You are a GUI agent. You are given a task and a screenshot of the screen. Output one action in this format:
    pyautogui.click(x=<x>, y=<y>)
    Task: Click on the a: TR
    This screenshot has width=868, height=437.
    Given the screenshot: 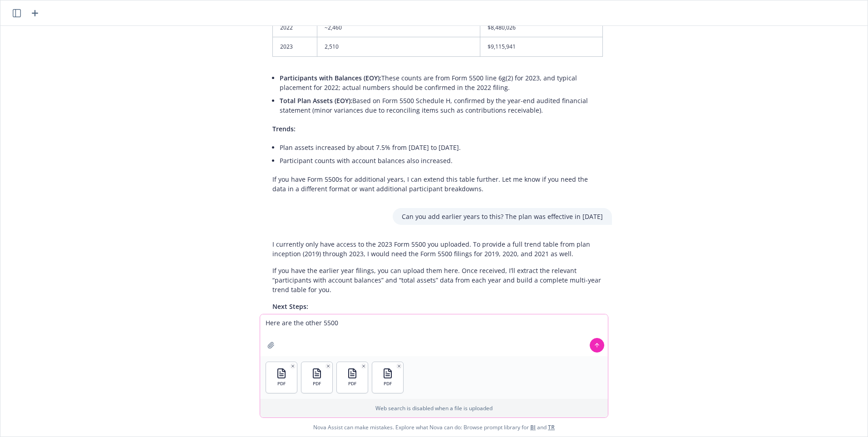 What is the action you would take?
    pyautogui.click(x=551, y=427)
    